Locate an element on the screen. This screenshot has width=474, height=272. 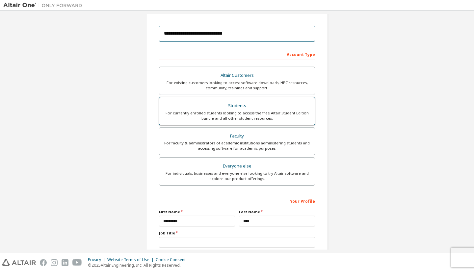
div: Everyone else is located at coordinates (237, 166).